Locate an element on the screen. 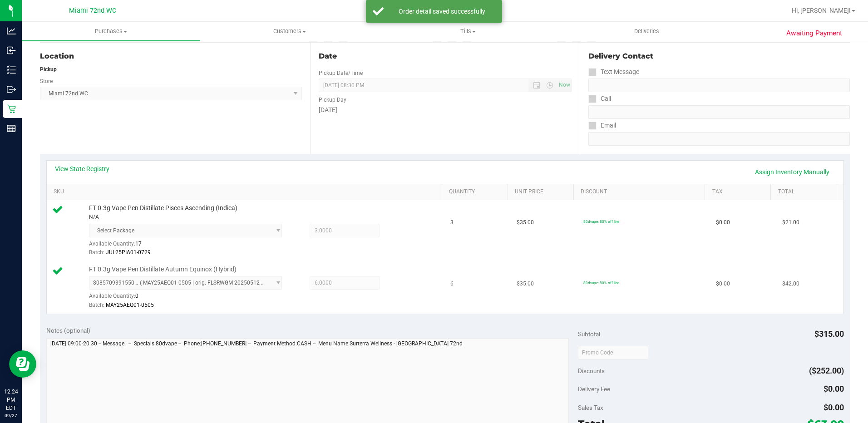 The width and height of the screenshot is (868, 423). span: FT 0.3g Vape Pen Distillate Autumn Equinox (Hybrid) is located at coordinates (163, 269).